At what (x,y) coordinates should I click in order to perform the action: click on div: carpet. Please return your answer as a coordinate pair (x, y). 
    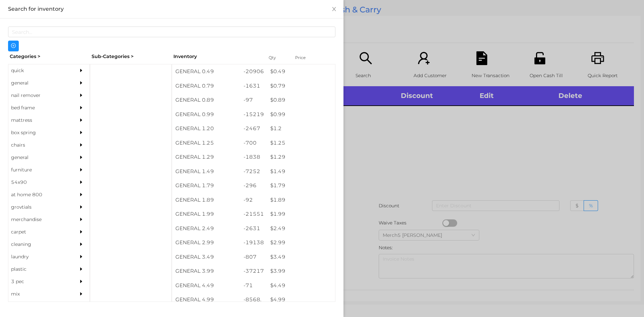
    Looking at the image, I should click on (39, 232).